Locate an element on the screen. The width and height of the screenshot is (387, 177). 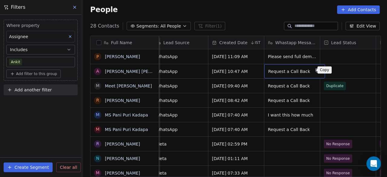
div: N is located at coordinates (98, 158).